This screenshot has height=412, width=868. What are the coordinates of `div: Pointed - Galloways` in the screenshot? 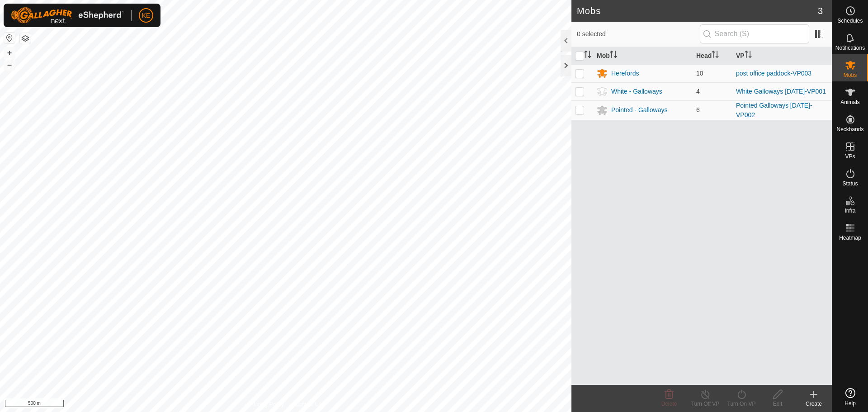 It's located at (639, 110).